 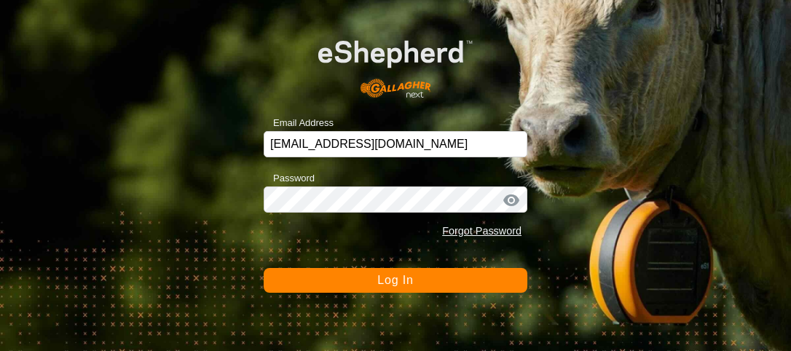 What do you see at coordinates (289, 178) in the screenshot?
I see `label: Password` at bounding box center [289, 178].